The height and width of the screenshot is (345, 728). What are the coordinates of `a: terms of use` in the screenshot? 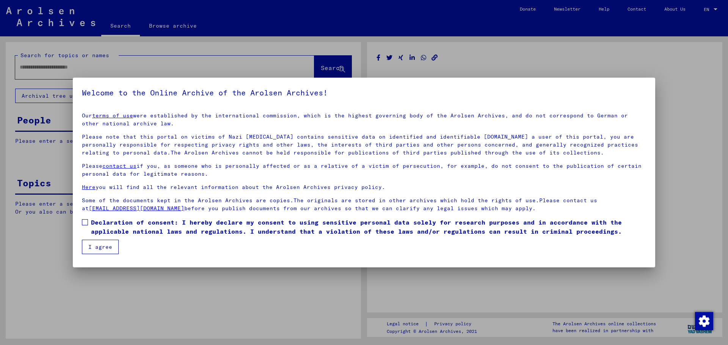 It's located at (113, 116).